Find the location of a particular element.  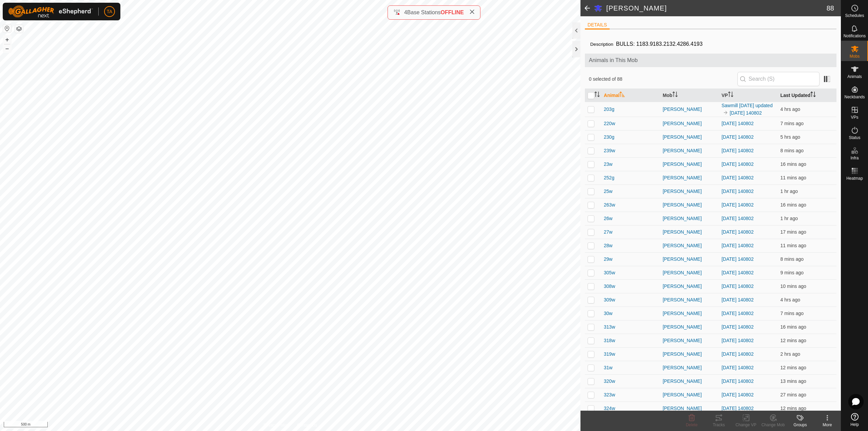

span: 4 is located at coordinates (405, 12).